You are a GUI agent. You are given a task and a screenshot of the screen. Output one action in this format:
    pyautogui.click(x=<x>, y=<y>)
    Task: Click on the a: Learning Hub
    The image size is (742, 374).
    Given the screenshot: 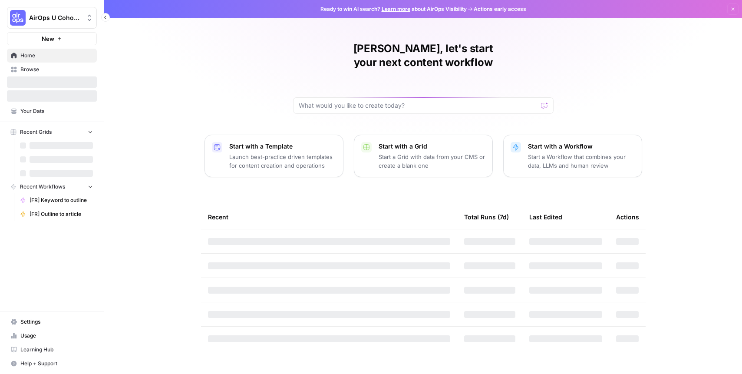 What is the action you would take?
    pyautogui.click(x=52, y=349)
    